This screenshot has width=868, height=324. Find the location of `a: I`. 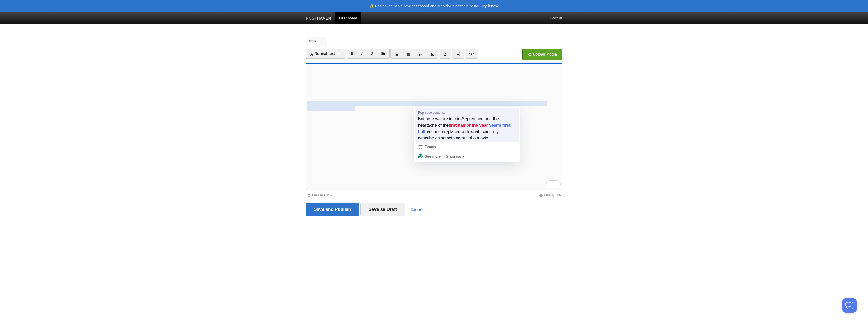

a: I is located at coordinates (362, 54).